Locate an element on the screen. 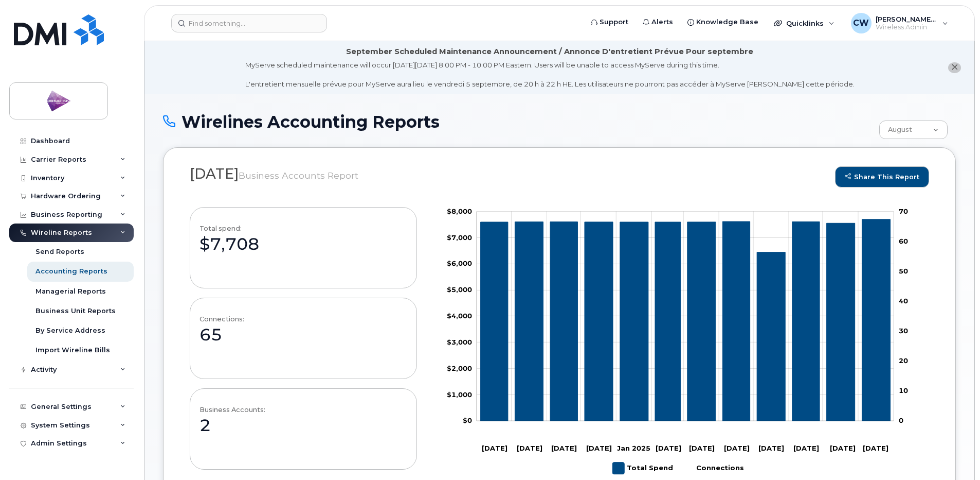 This screenshot has height=480, width=980. div: Connections: is located at coordinates (222, 319).